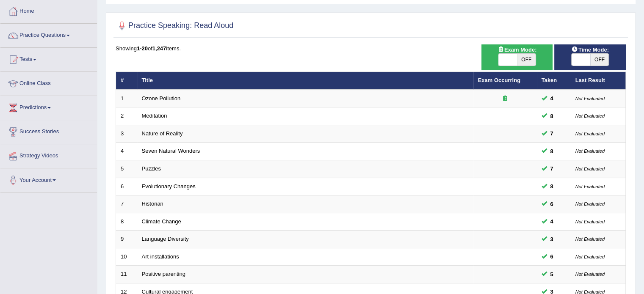  What do you see at coordinates (591, 50) in the screenshot?
I see `span: Time Mode:` at bounding box center [591, 50].